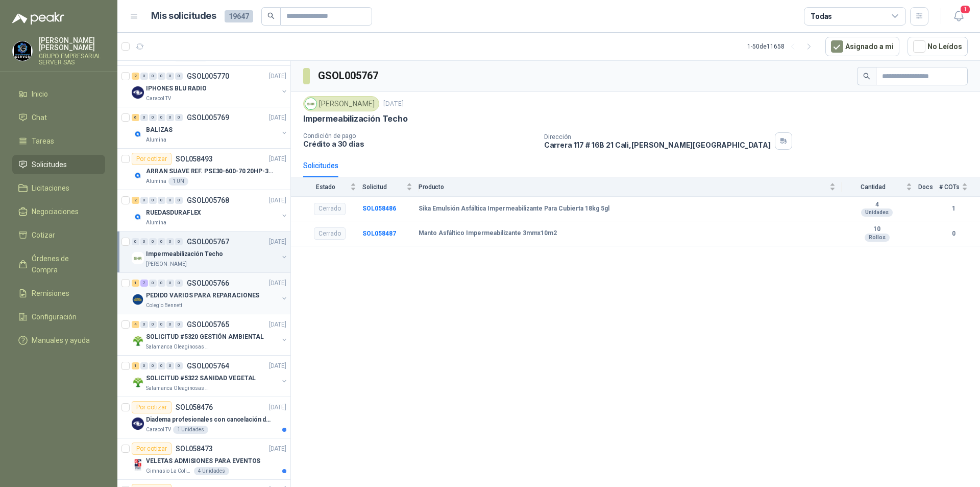  Describe the element at coordinates (151, 407) in the screenshot. I see `div: Por cotizar` at that location.